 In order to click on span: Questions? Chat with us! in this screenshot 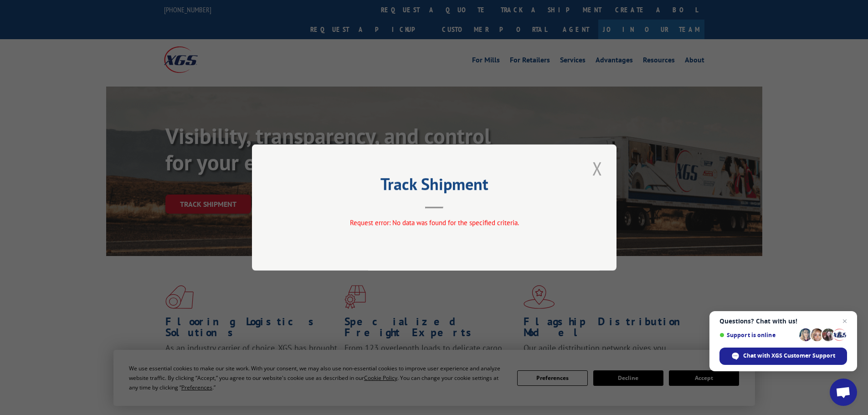, I will do `click(783, 322)`.